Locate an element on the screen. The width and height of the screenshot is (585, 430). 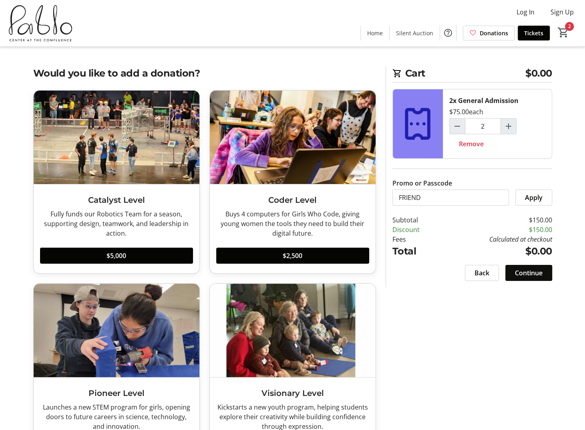
input: General Admission Quantity is located at coordinates (483, 126).